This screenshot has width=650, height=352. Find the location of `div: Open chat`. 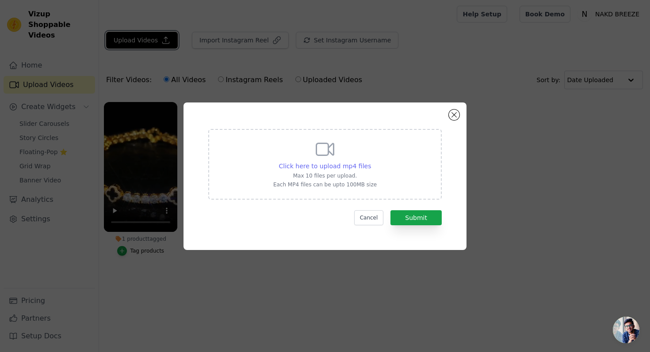

div: Open chat is located at coordinates (626, 330).